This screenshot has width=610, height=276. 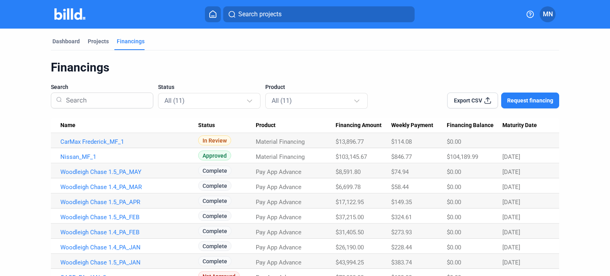 What do you see at coordinates (296, 126) in the screenshot?
I see `div: Product` at bounding box center [296, 126].